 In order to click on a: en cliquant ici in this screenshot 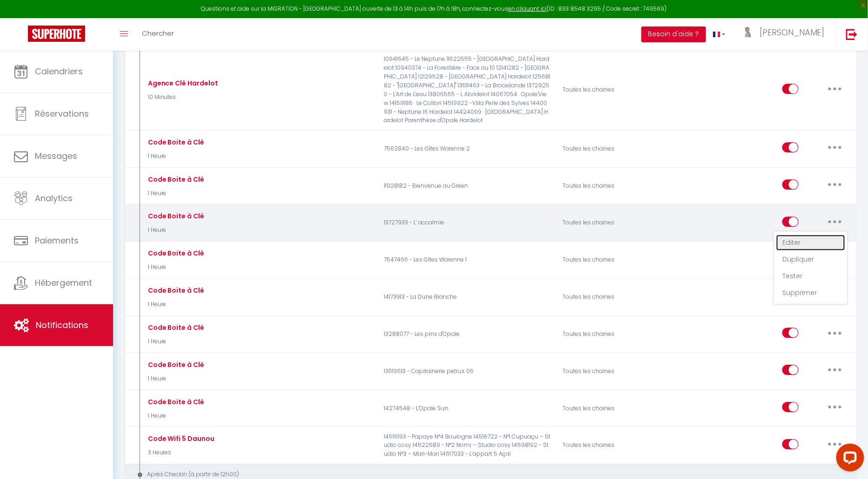, I will do `click(527, 9)`.